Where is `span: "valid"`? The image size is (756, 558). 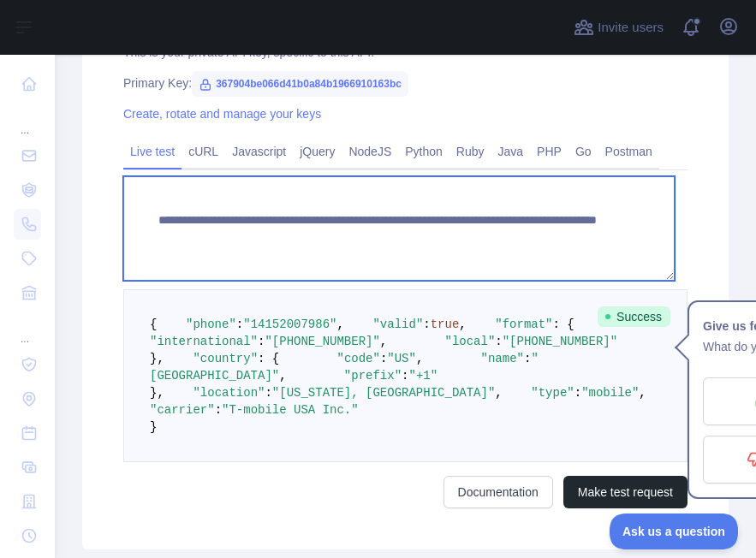
span: "valid" is located at coordinates (397, 324).